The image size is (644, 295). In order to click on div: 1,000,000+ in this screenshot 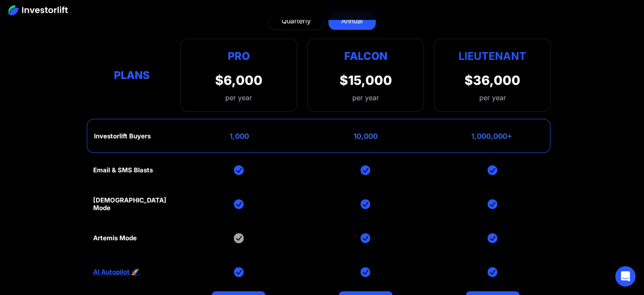, I will do `click(492, 136)`.